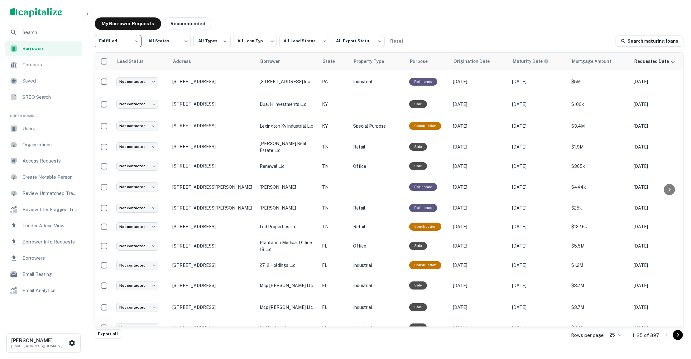 The image size is (691, 359). What do you see at coordinates (274, 61) in the screenshot?
I see `span: Borrower` at bounding box center [274, 61].